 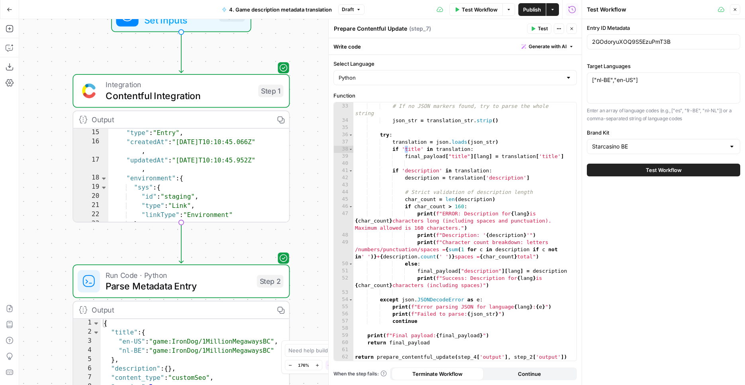 What do you see at coordinates (91, 165) in the screenshot?
I see `div: 17` at bounding box center [91, 165].